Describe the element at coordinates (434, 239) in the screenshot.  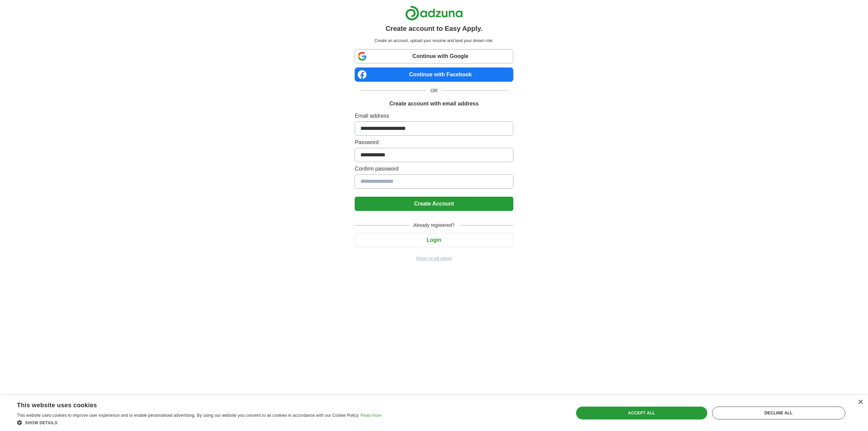
I see `a: Login` at that location.